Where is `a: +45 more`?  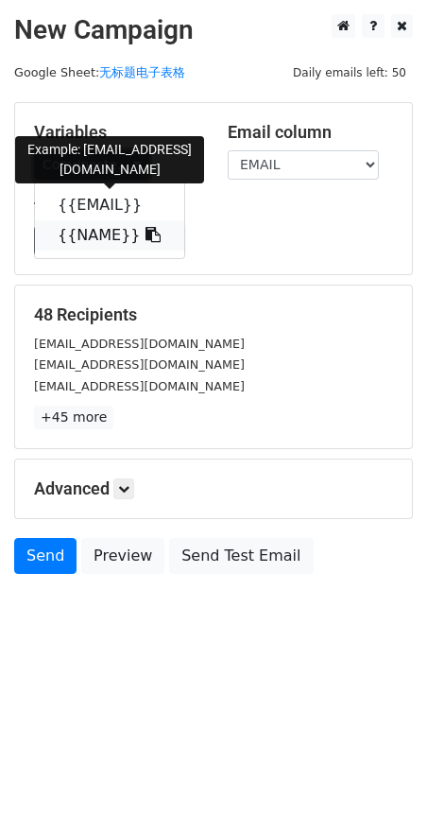 a: +45 more is located at coordinates (74, 417).